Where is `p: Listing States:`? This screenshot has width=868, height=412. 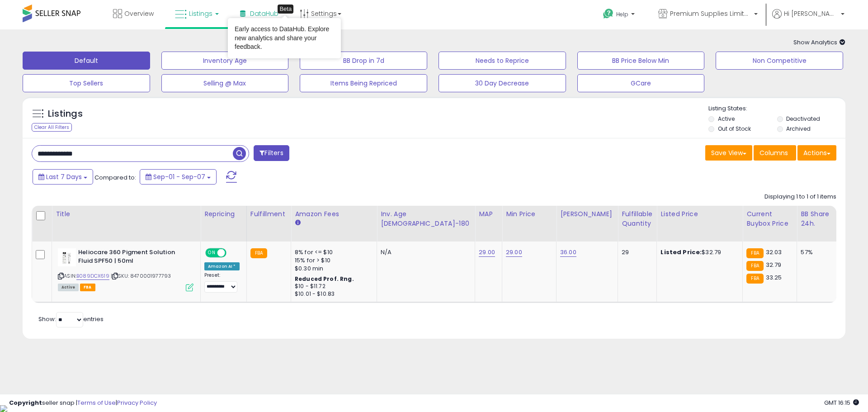 p: Listing States: is located at coordinates (776, 108).